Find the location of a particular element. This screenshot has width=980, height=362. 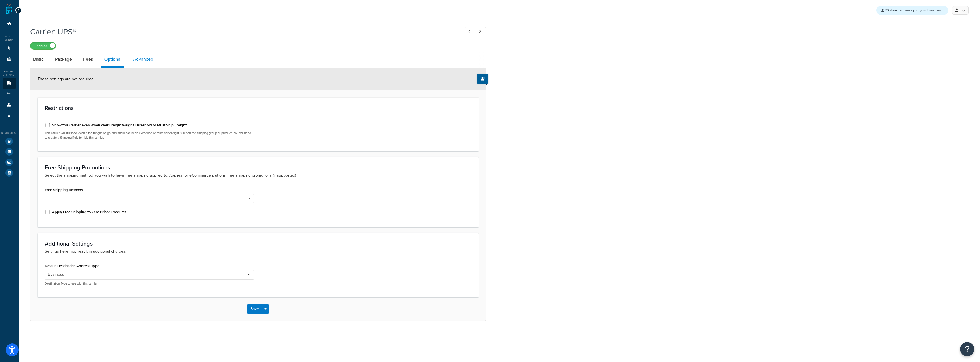

span: remaining on your Free Trial is located at coordinates (913, 10).